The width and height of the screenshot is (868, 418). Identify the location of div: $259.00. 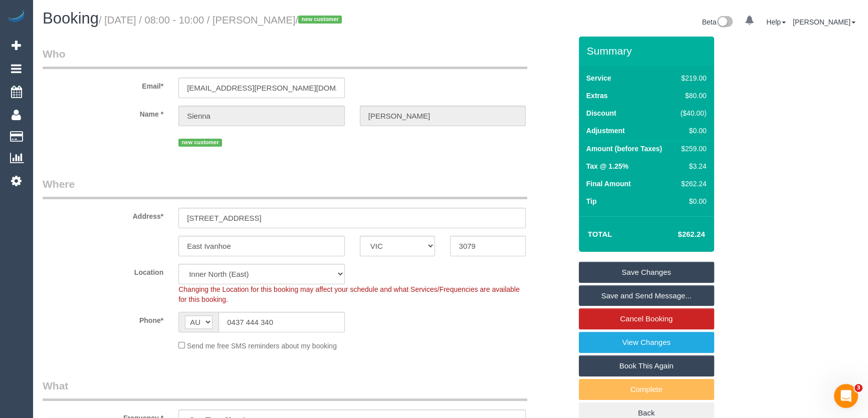
(692, 149).